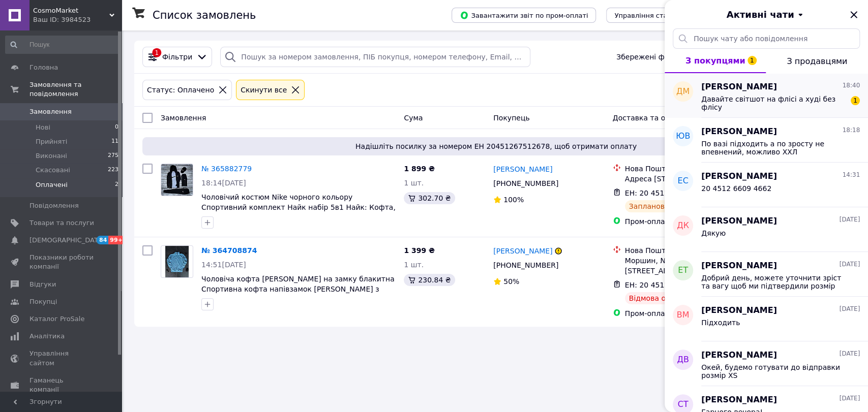  What do you see at coordinates (77, 20) in the screenshot?
I see `div: Ваш ID: 3984523` at bounding box center [77, 20].